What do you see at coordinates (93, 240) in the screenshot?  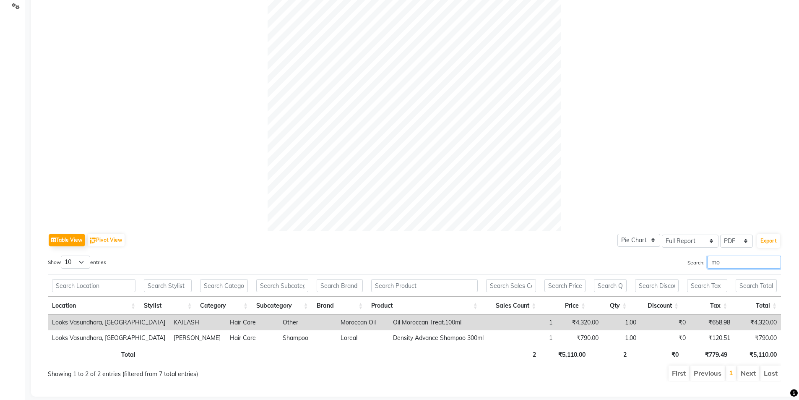 I see `img: pivot.png` at bounding box center [93, 240].